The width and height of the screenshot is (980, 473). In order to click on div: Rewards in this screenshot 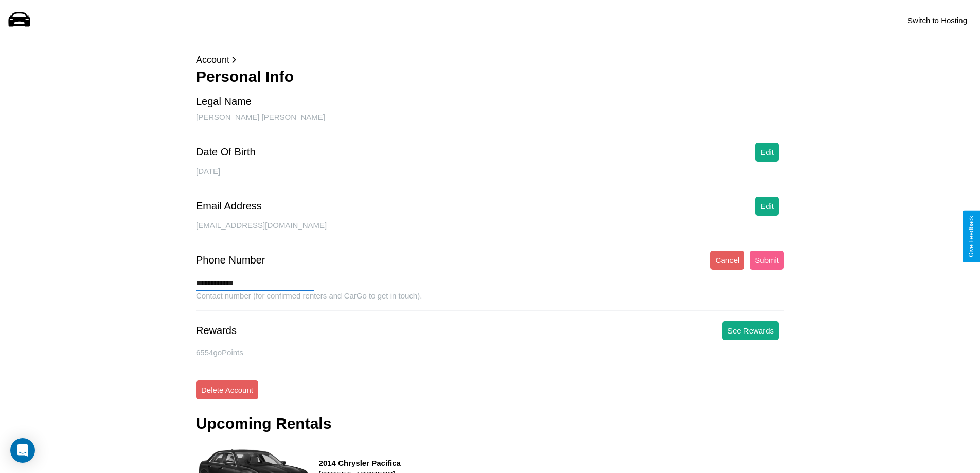, I will do `click(216, 330)`.